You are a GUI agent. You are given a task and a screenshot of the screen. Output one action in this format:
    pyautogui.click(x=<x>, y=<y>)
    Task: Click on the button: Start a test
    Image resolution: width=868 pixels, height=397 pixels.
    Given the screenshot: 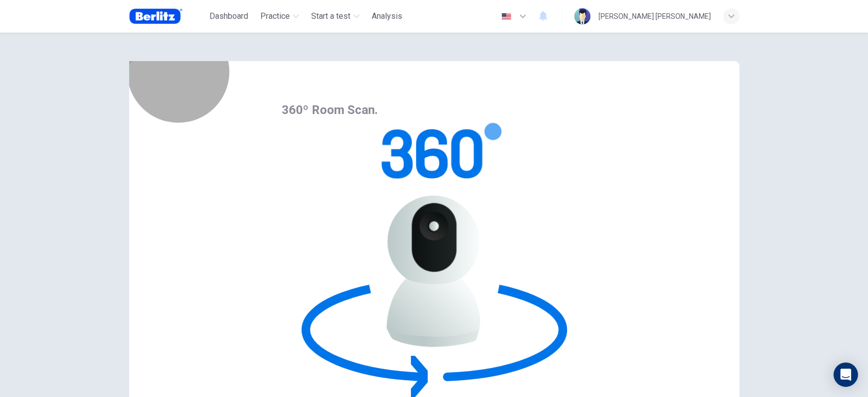 What is the action you would take?
    pyautogui.click(x=335, y=16)
    